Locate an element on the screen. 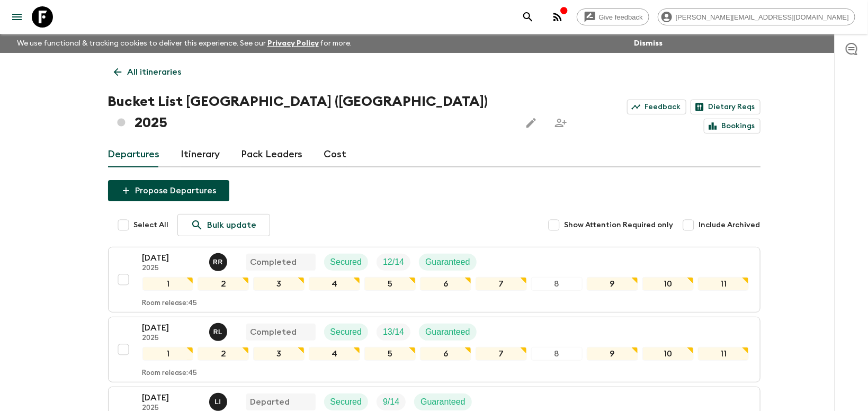  span: Include Archived is located at coordinates (730, 225).